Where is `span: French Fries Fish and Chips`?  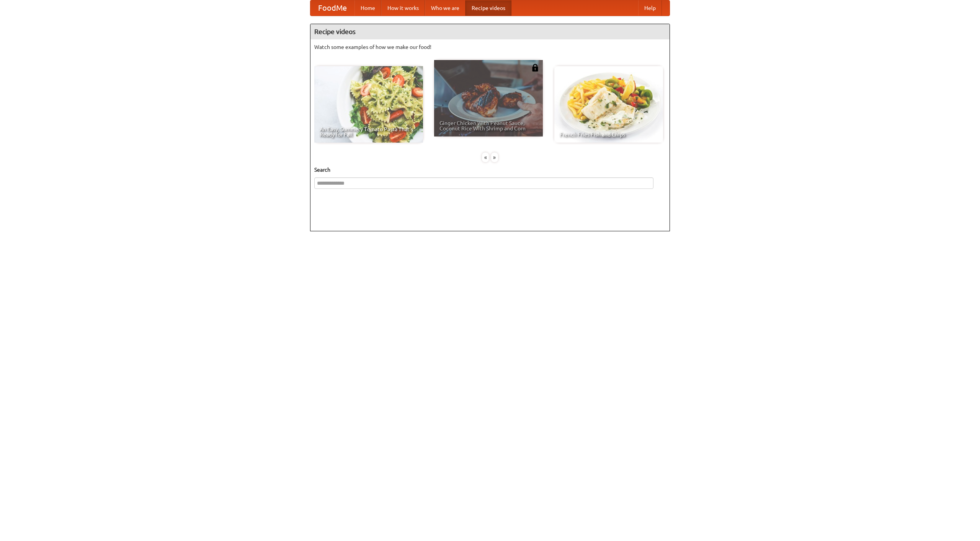 span: French Fries Fish and Chips is located at coordinates (609, 135).